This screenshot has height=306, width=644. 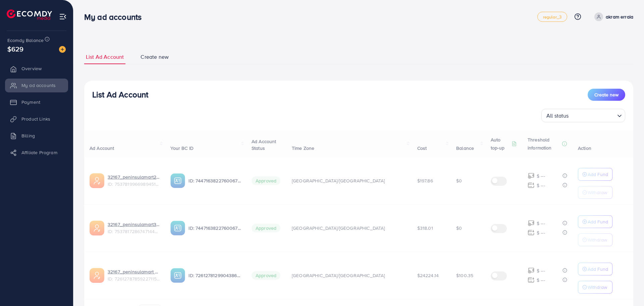 What do you see at coordinates (552, 17) in the screenshot?
I see `span: regular_3` at bounding box center [552, 17].